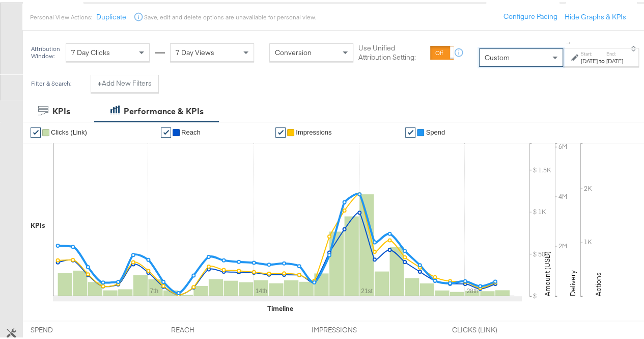 This screenshot has width=644, height=339. Describe the element at coordinates (598, 282) in the screenshot. I see `text: Actions` at that location.